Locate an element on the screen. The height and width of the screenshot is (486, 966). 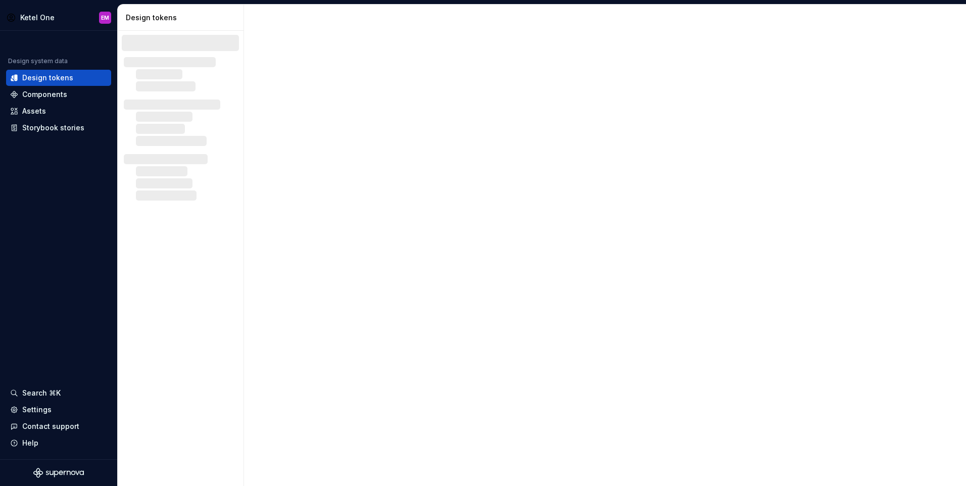
button: Contact support is located at coordinates (59, 426).